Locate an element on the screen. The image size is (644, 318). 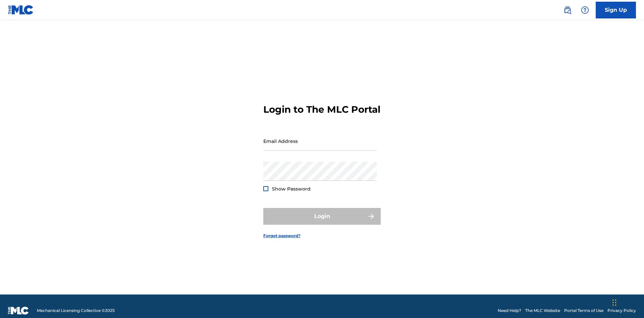
a: Sign Up is located at coordinates (616, 10).